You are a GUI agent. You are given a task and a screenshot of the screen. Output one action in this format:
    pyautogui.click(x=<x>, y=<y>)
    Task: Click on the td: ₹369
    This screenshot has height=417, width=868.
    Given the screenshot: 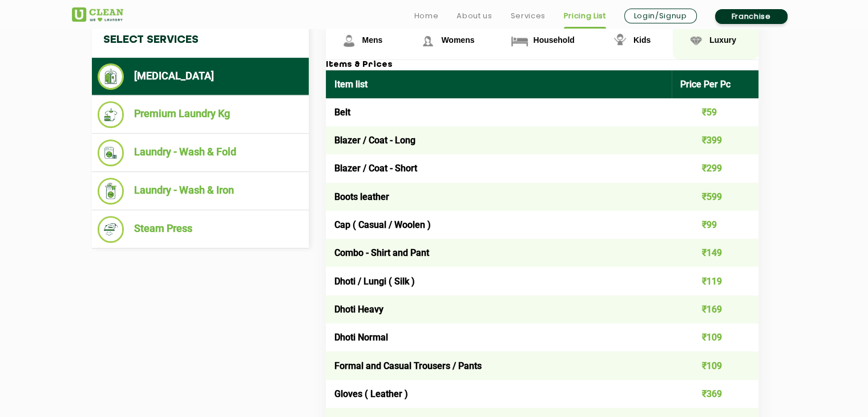 What is the action you would take?
    pyautogui.click(x=716, y=394)
    